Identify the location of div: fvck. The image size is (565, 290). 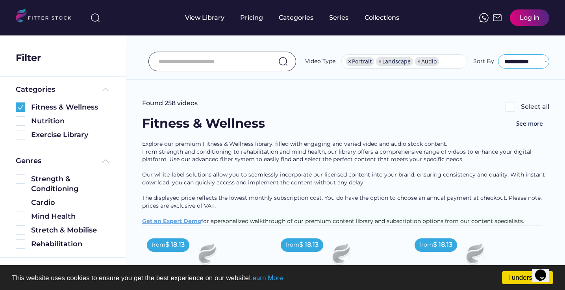
(284, 8).